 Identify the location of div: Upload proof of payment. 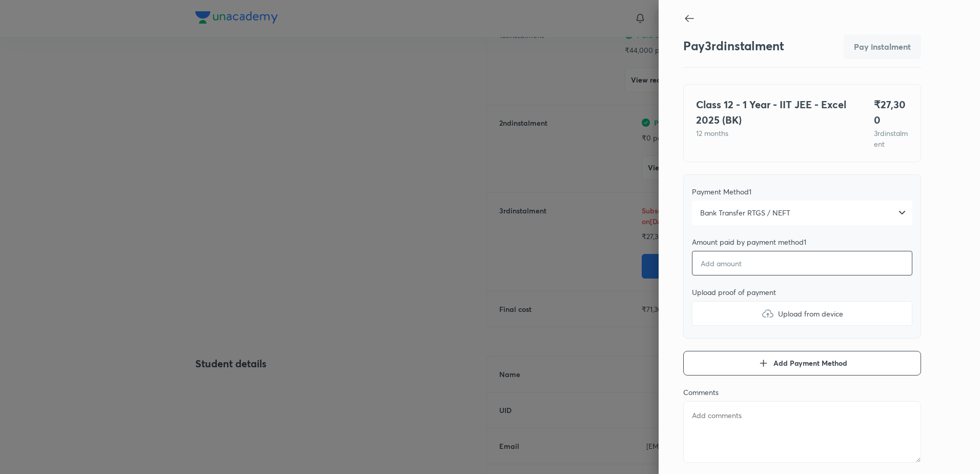
(802, 292).